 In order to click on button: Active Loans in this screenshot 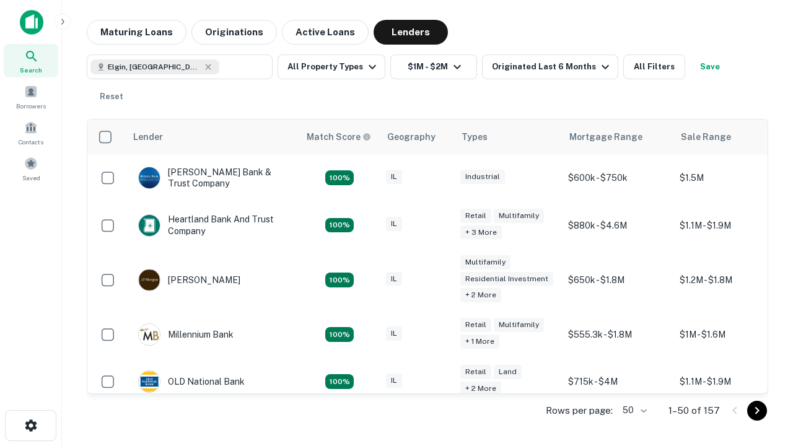, I will do `click(325, 32)`.